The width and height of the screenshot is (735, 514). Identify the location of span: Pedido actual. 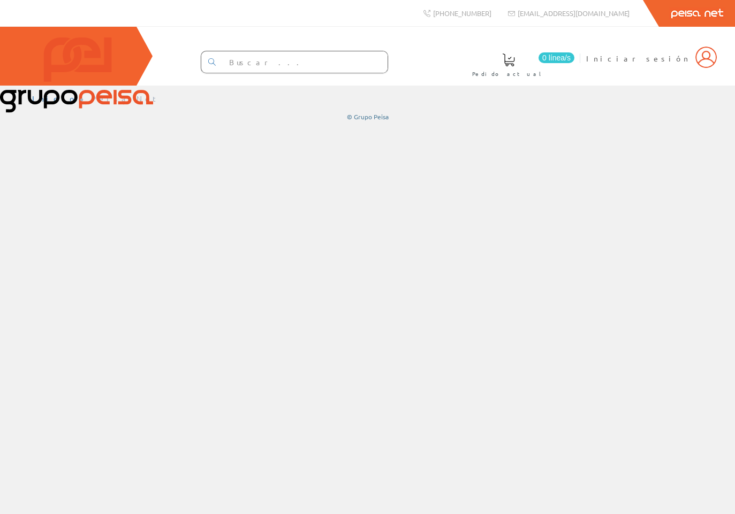
(508, 74).